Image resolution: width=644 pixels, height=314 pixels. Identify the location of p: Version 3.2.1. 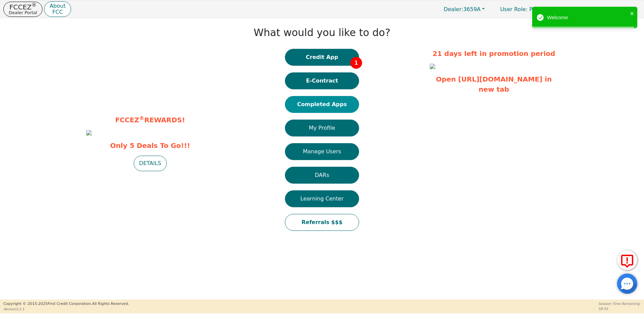
(66, 309).